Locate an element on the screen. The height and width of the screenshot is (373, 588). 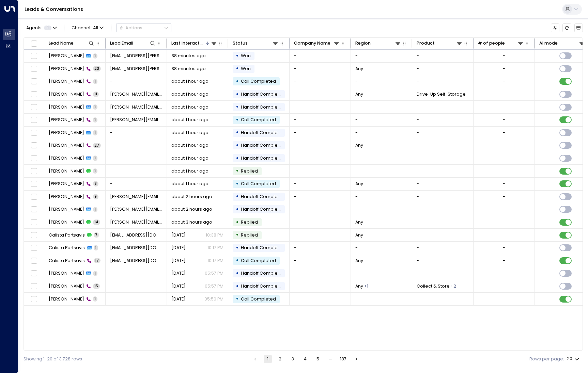
span: 38 minutes ago is located at coordinates (188, 69).